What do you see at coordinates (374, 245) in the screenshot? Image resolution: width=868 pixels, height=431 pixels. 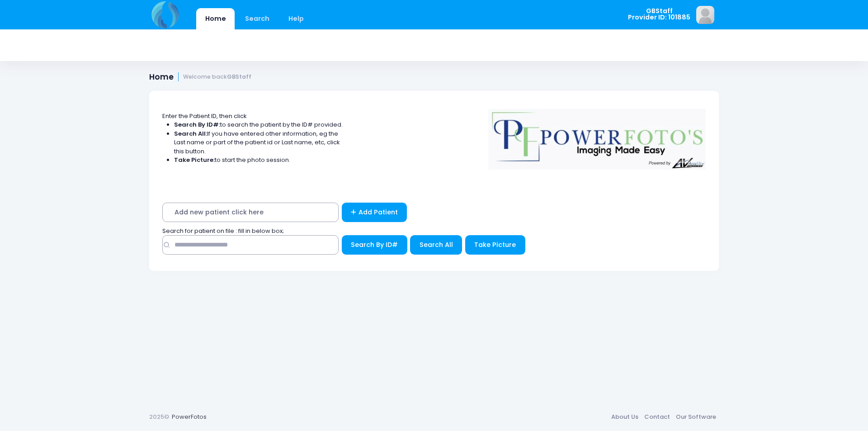 I see `button: Search By ID#` at bounding box center [374, 245].